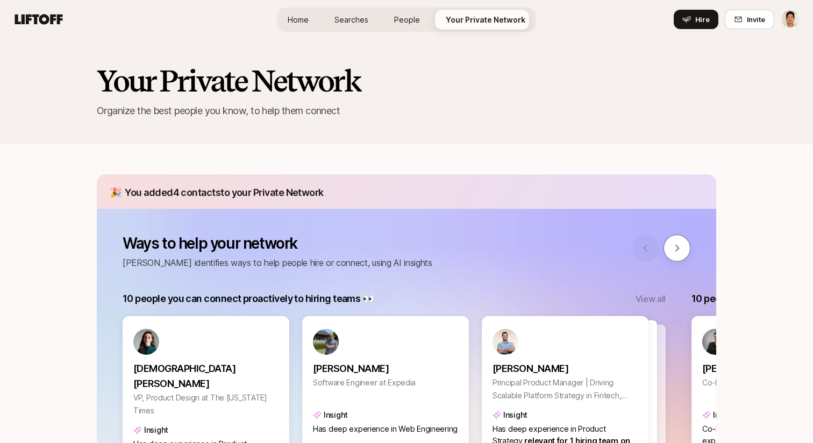  I want to click on a: Searches, so click(351, 19).